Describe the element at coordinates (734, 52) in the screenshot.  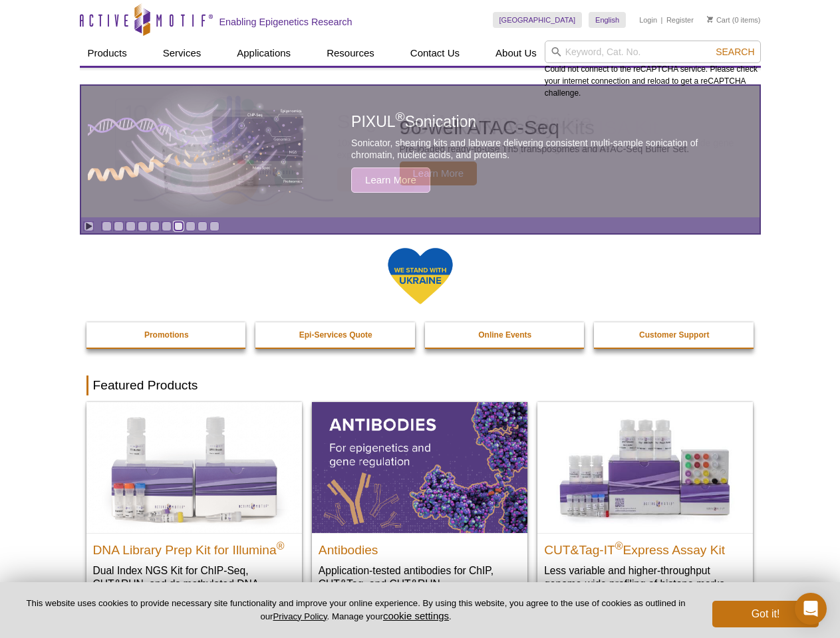
I see `button: Search` at that location.